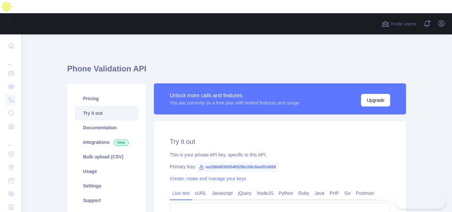 The height and width of the screenshot is (212, 452). Describe the element at coordinates (365, 193) in the screenshot. I see `a: Postman` at that location.